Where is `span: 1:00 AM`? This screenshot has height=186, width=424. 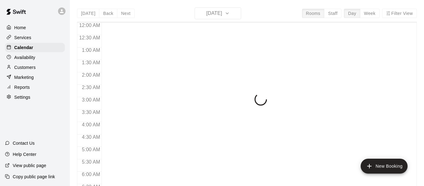
span: 1:00 AM is located at coordinates (91, 50).